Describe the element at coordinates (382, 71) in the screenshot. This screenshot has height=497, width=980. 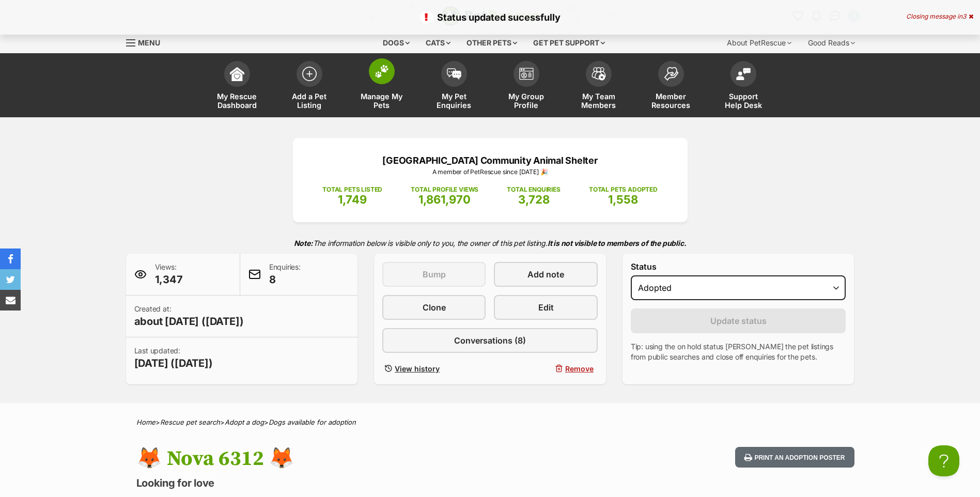
I see `img: manage-my-pets-icon-02211641906a0b7f246fdf0571729dbe1e7629f14944591b6c1af311fb30b64b.svg` at that location.